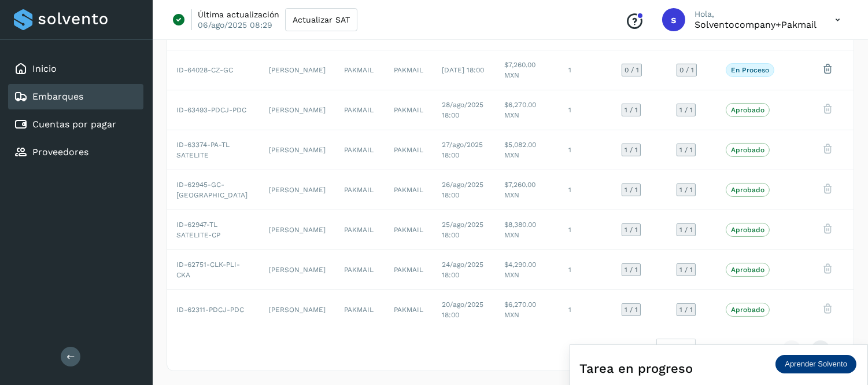  Describe the element at coordinates (205, 70) in the screenshot. I see `span: ID-64028-CZ-GC` at that location.